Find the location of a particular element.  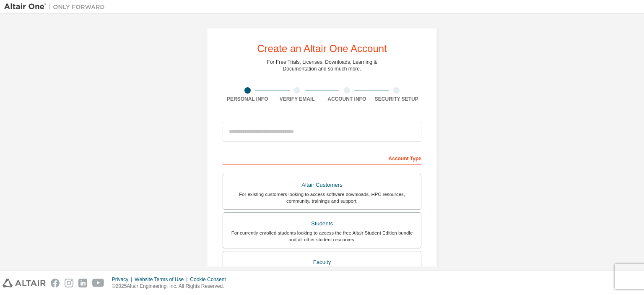

div: For existing customers looking to access software downloads, HPC resources, community, trainings ... is located at coordinates (322, 197).